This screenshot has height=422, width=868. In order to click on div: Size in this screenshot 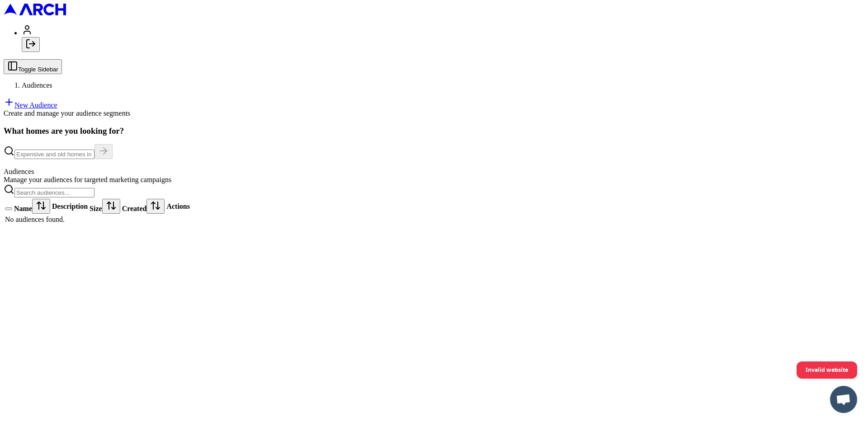, I will do `click(105, 206)`.